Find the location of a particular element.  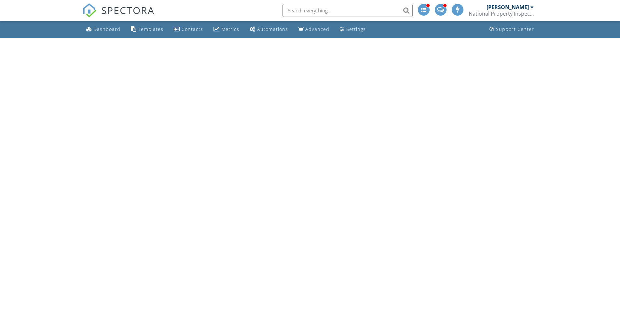

input: Search everything... is located at coordinates (348, 10).